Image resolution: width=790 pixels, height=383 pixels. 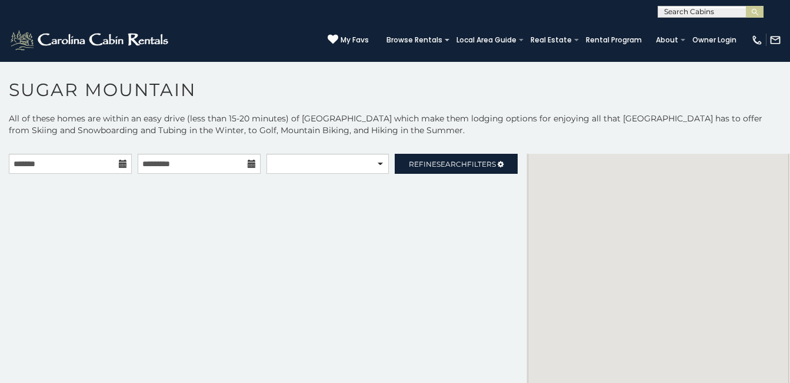 What do you see at coordinates (614, 40) in the screenshot?
I see `a: Rental Program` at bounding box center [614, 40].